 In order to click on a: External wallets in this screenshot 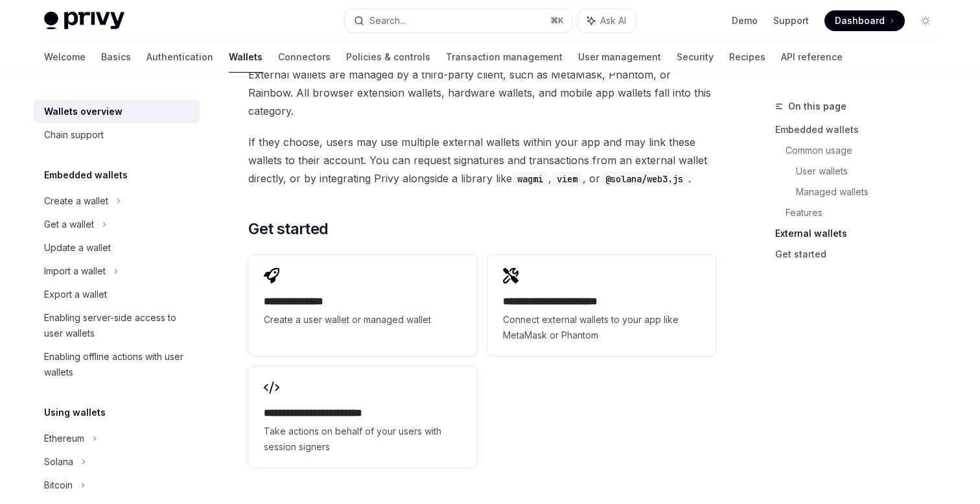, I will do `click(861, 234)`.